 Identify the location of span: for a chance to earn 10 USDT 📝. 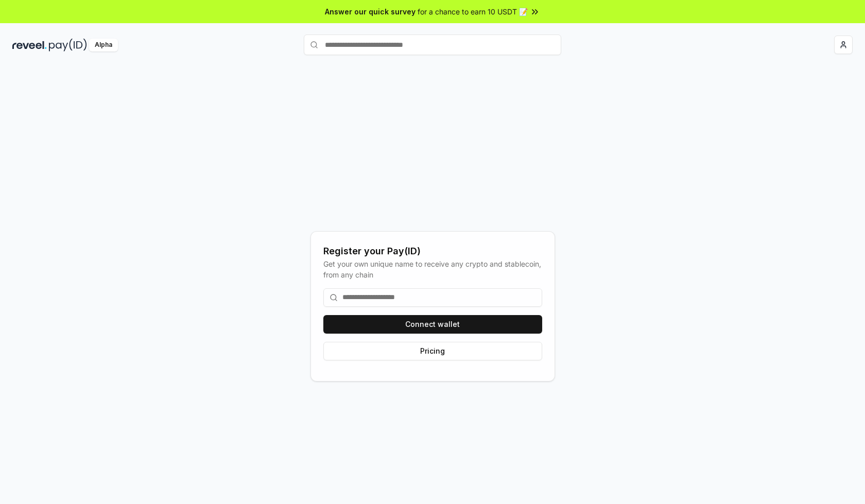
(472, 11).